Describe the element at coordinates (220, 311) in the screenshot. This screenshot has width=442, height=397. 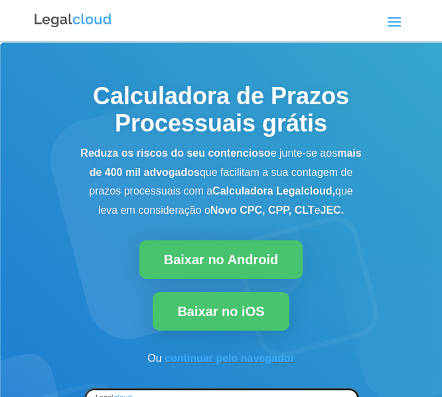
I see `a: Baixar no iOS` at that location.